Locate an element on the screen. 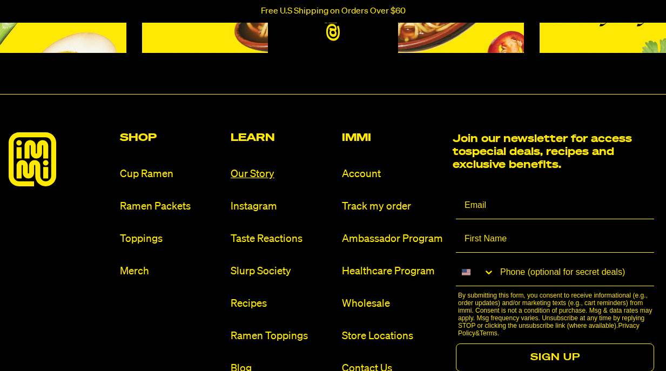  a: Terms is located at coordinates (488, 333).